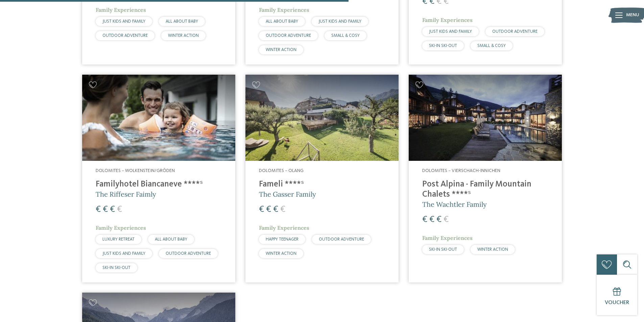  Describe the element at coordinates (126, 194) in the screenshot. I see `span: The Riffeser Faimly` at that location.